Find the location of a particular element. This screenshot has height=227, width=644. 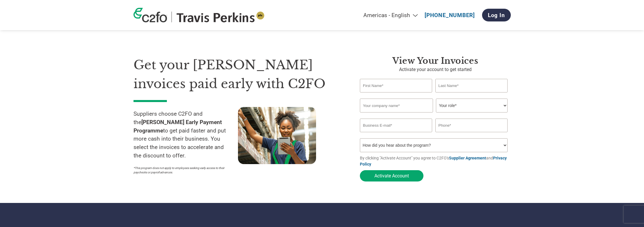

div: Invalid company name or company name is too long is located at coordinates (434, 114).